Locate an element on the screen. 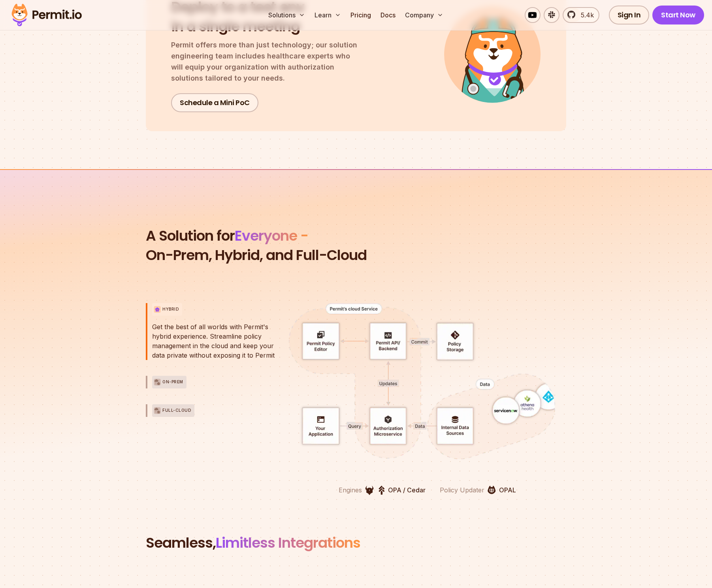  a: Docs is located at coordinates (388, 15).